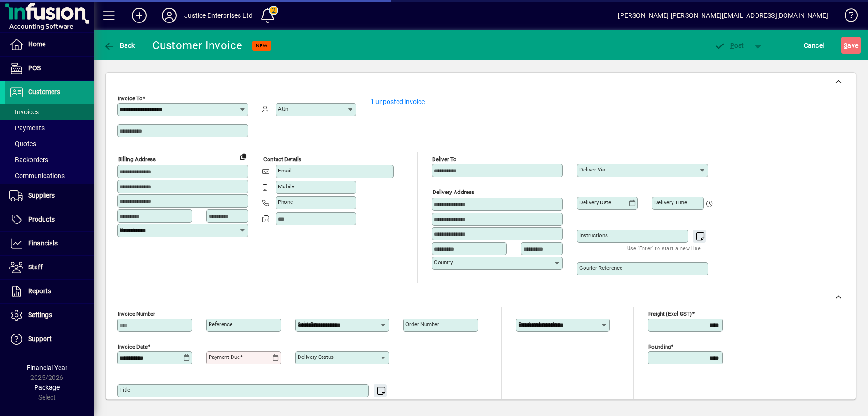 This screenshot has width=868, height=416. Describe the element at coordinates (41, 219) in the screenshot. I see `span: Products` at that location.